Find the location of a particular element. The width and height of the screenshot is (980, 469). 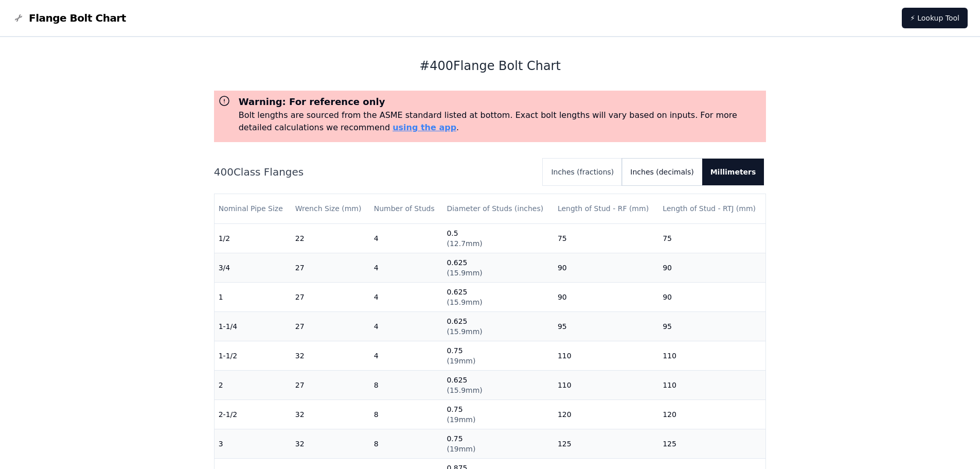

button: Inches (decimals) is located at coordinates (662, 172).